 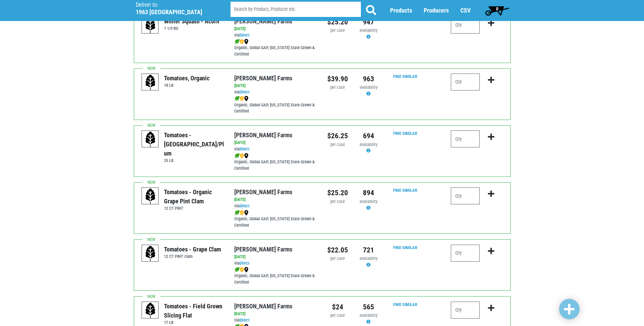 I want to click on div: 721, so click(x=368, y=250).